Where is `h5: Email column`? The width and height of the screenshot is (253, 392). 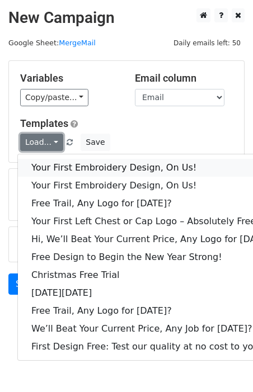
h5: Email column is located at coordinates (184, 78).